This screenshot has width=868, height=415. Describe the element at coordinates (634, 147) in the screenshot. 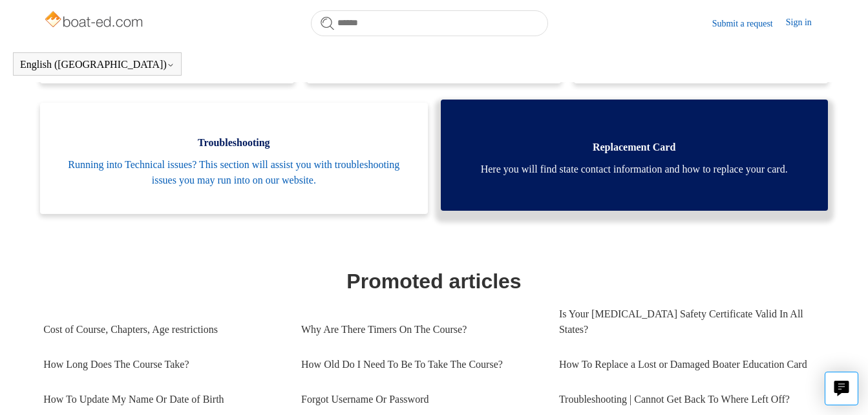

I see `span: Replacement Card` at that location.